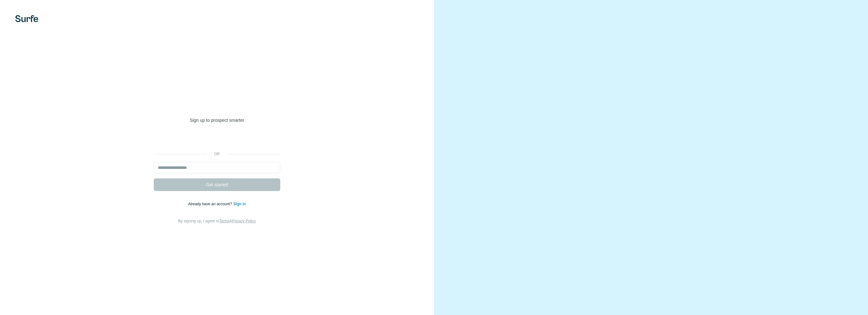  Describe the element at coordinates (217, 120) in the screenshot. I see `p: Sign up to prospect smarter` at that location.